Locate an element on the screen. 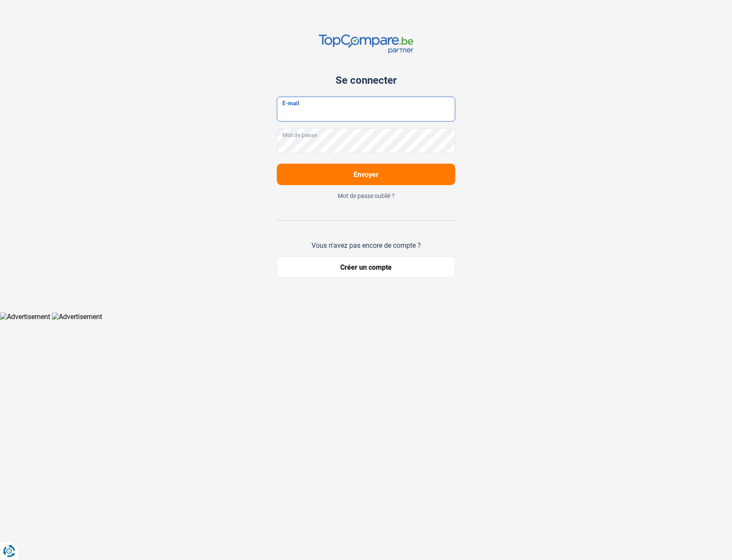  button: Envoyer is located at coordinates (366, 174).